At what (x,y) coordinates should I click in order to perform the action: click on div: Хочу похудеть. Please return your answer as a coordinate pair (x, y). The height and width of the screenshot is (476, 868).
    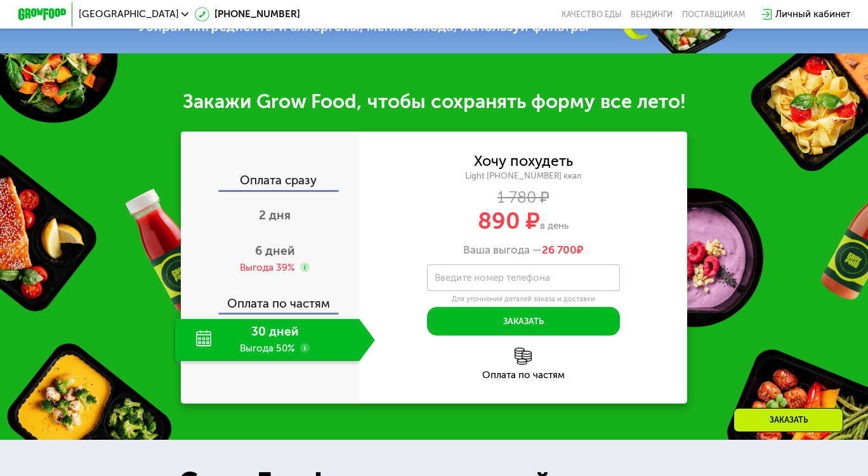
    Looking at the image, I should click on (524, 161).